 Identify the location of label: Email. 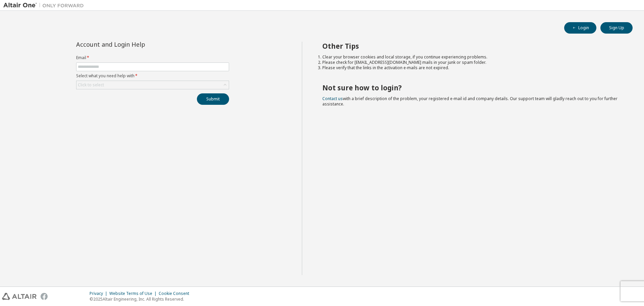
(153, 58).